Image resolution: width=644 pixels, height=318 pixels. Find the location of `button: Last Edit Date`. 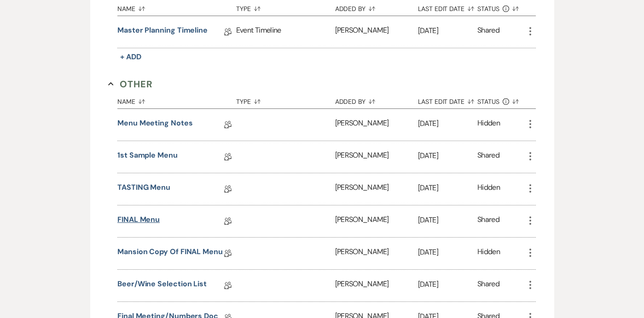

button: Last Edit Date is located at coordinates (447, 100).